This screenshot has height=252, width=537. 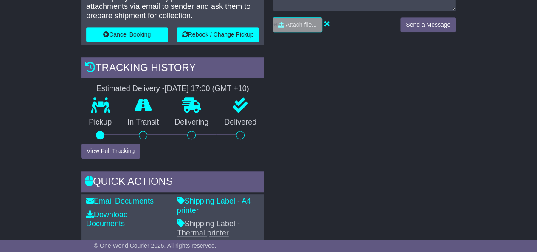 What do you see at coordinates (209, 228) in the screenshot?
I see `a: Shipping Label - Thermal printer` at bounding box center [209, 228].